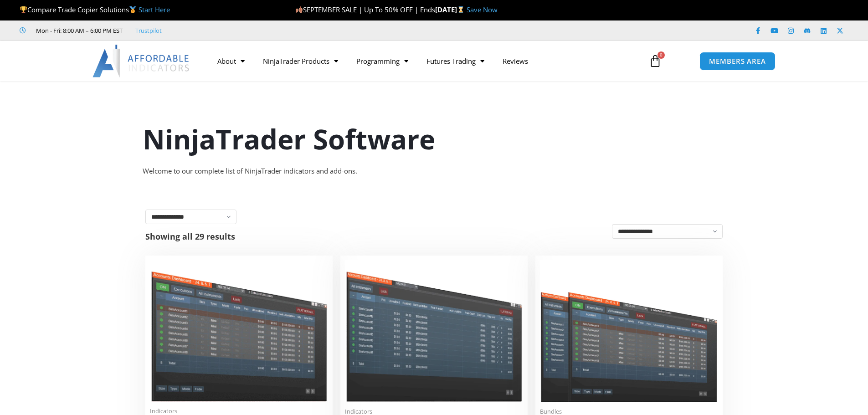 Image resolution: width=868 pixels, height=415 pixels. What do you see at coordinates (737, 61) in the screenshot?
I see `span: MEMBERS AREA` at bounding box center [737, 61].